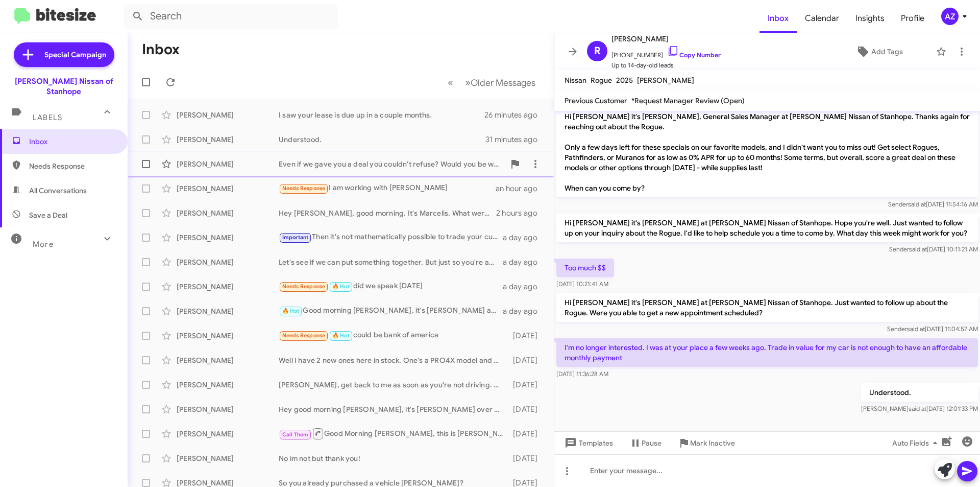  What do you see at coordinates (503, 82) in the screenshot?
I see `span: Older Messages` at bounding box center [503, 82].